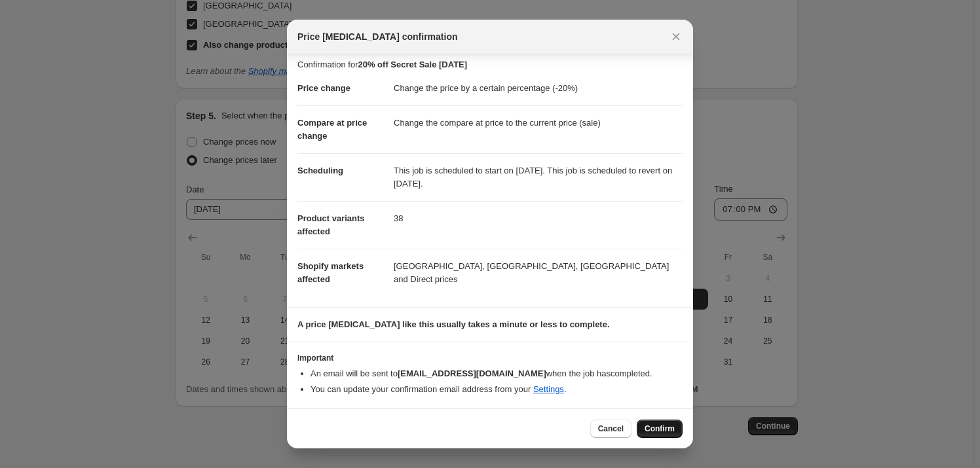  Describe the element at coordinates (490, 358) in the screenshot. I see `h3: Important` at that location.